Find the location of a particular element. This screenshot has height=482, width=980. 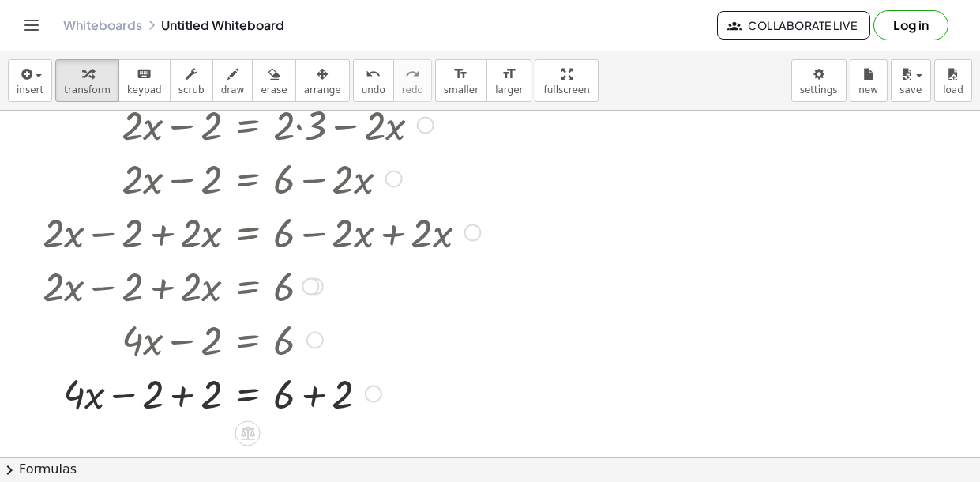

button: transform is located at coordinates (87, 81).